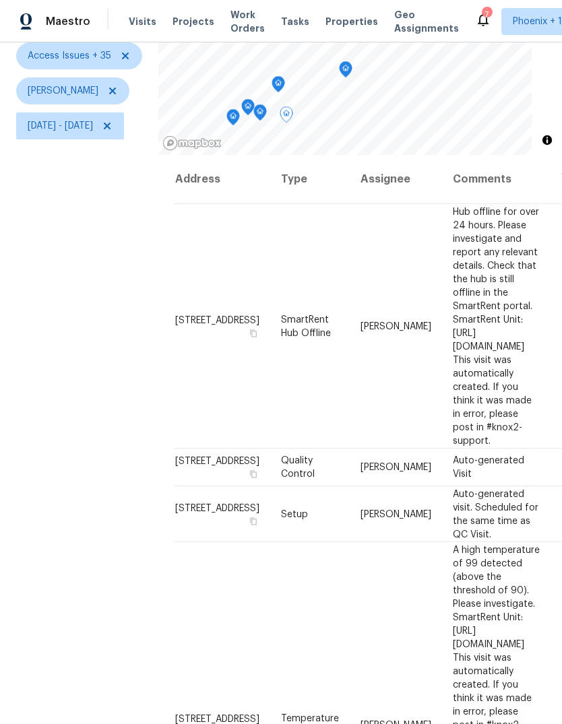  What do you see at coordinates (352, 22) in the screenshot?
I see `span: Properties` at bounding box center [352, 22].